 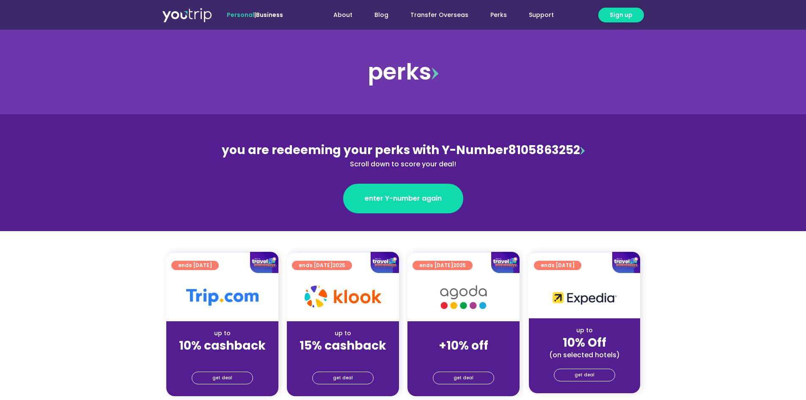 What do you see at coordinates (463, 333) in the screenshot?
I see `span: up to` at bounding box center [463, 333].